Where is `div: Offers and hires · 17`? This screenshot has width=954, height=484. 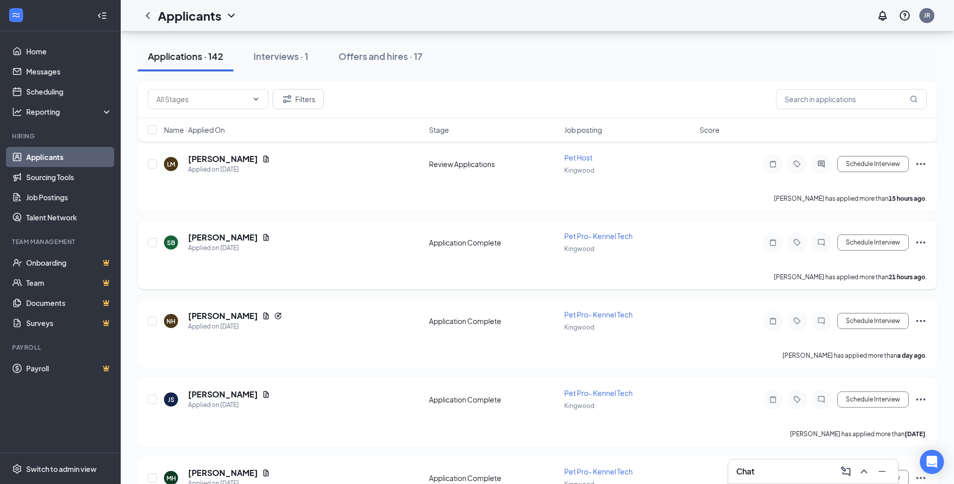
div: Offers and hires · 17 is located at coordinates (380, 56).